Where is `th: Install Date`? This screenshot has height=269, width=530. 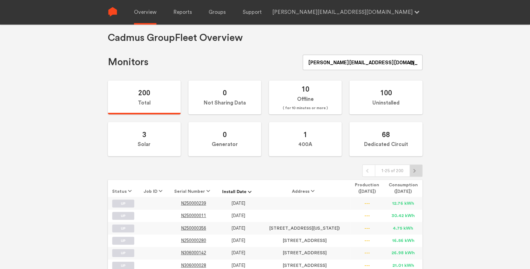
th: Install Date is located at coordinates (238, 188).